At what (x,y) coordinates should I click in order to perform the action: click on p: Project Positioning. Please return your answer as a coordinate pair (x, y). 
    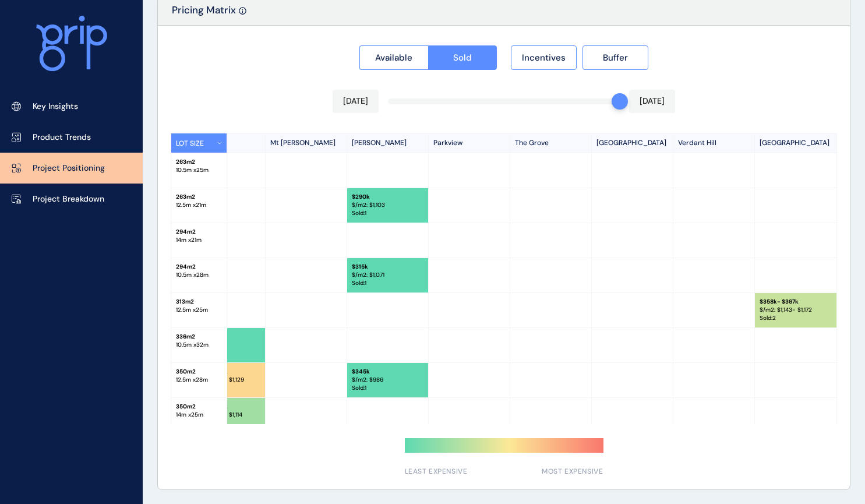
    Looking at the image, I should click on (69, 168).